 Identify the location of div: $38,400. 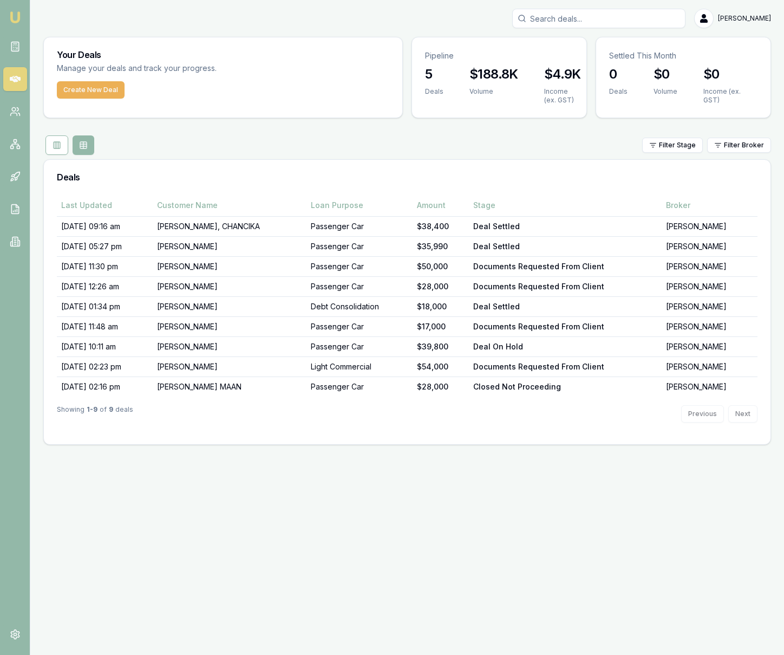
(441, 226).